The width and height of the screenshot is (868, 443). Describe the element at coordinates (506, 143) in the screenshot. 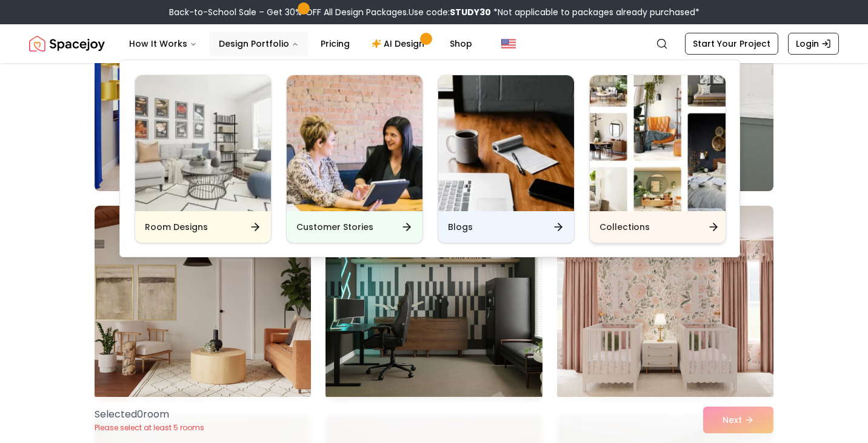

I see `img: Blogs` at that location.